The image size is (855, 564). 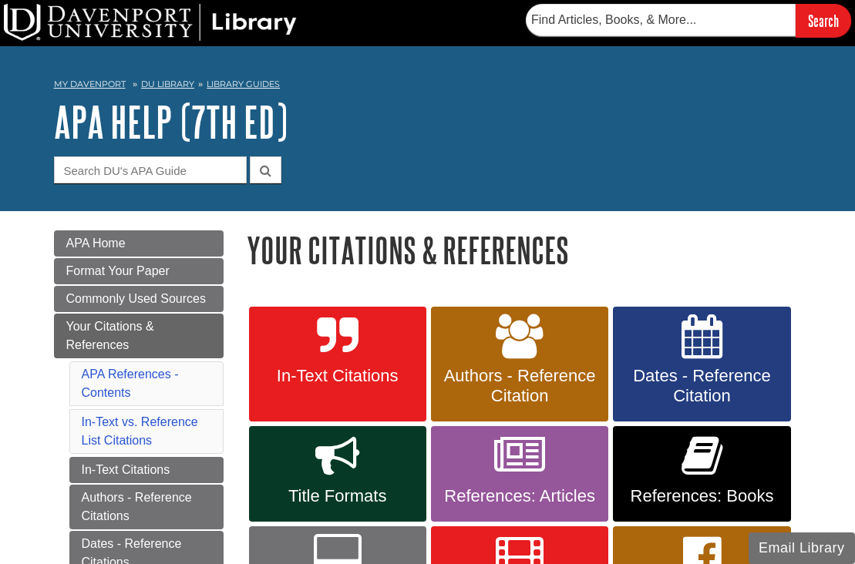 I want to click on input: Search DU's APA Guide, so click(x=150, y=170).